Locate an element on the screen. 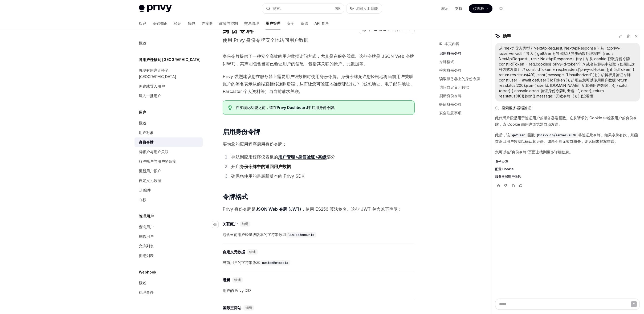 This screenshot has height=314, width=644. font: 连接器 is located at coordinates (207, 23).